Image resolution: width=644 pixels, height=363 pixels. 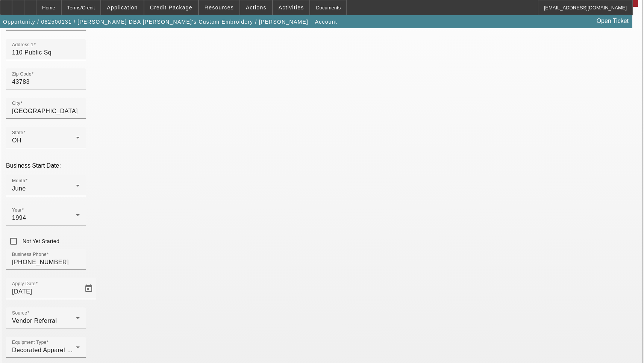 I want to click on mat-label: Business Phone, so click(x=29, y=254).